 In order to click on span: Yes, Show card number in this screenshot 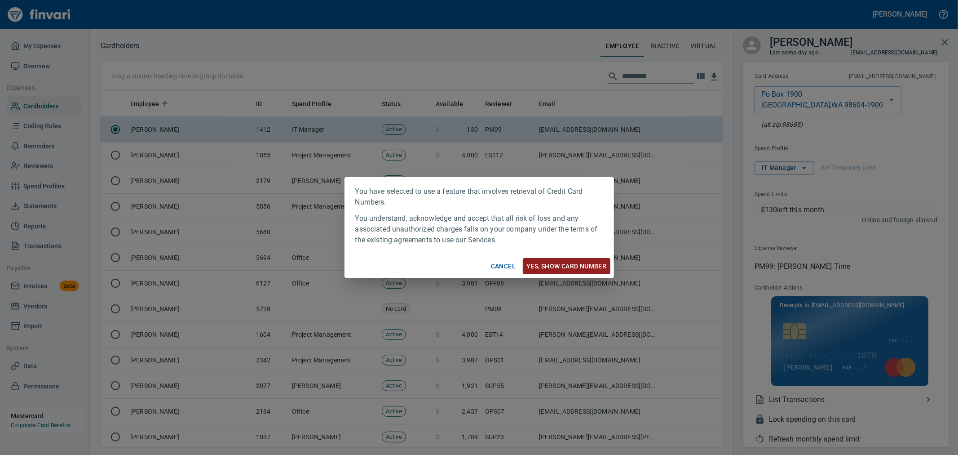, I will do `click(566, 266)`.